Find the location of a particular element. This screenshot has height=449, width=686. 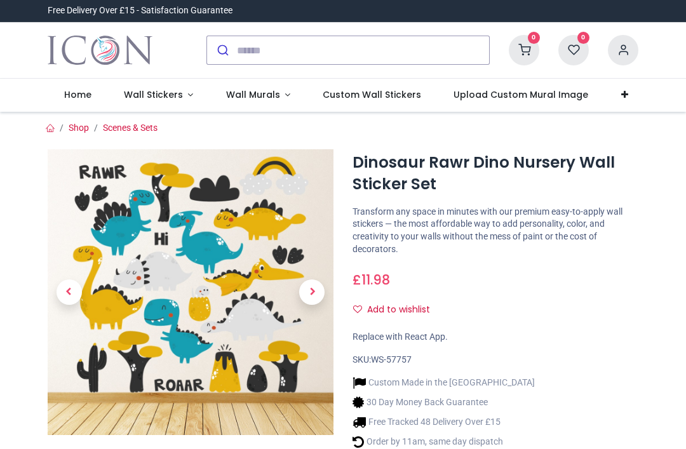

span: Home is located at coordinates (77, 95).